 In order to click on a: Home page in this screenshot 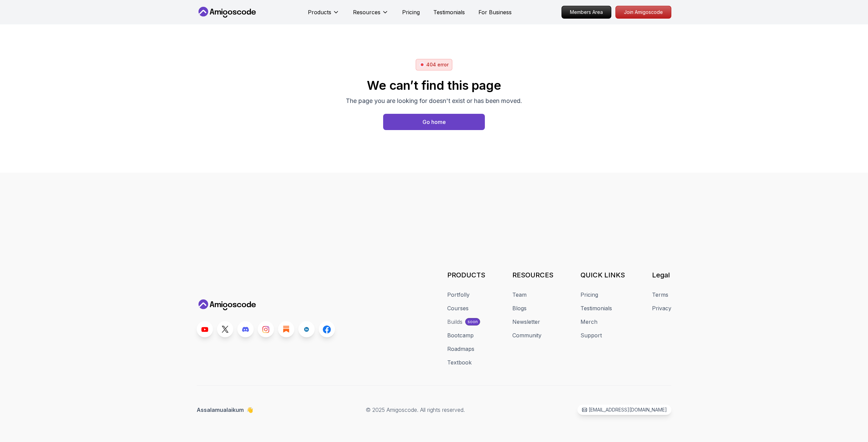, I will do `click(434, 122)`.